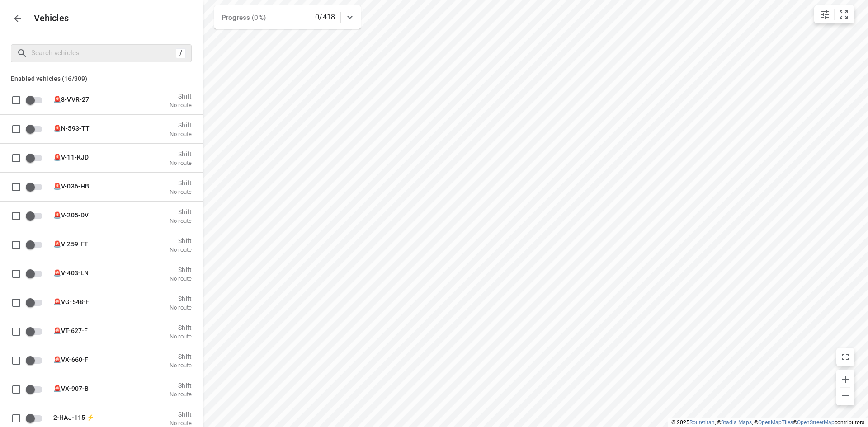 The height and width of the screenshot is (427, 868). What do you see at coordinates (775, 422) in the screenshot?
I see `a: OpenMapTiles` at bounding box center [775, 422].